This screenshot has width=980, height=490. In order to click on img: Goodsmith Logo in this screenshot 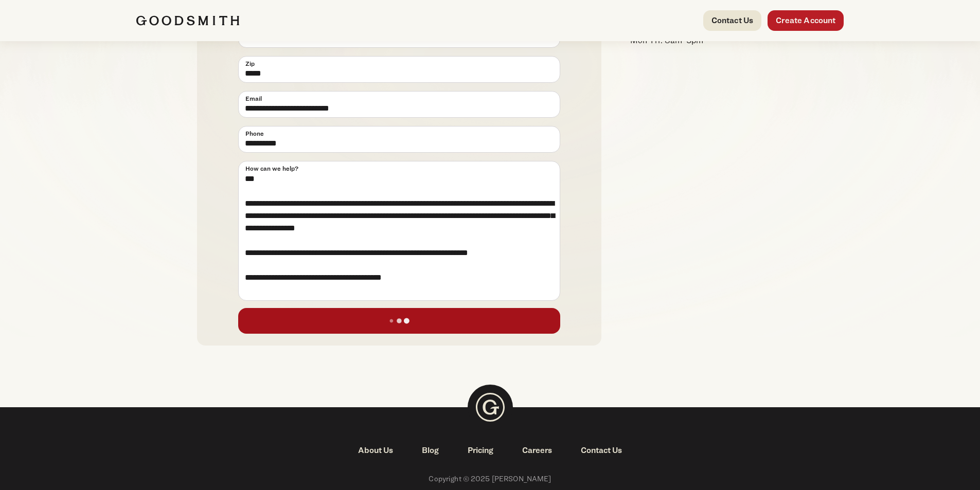, I will do `click(490, 407)`.